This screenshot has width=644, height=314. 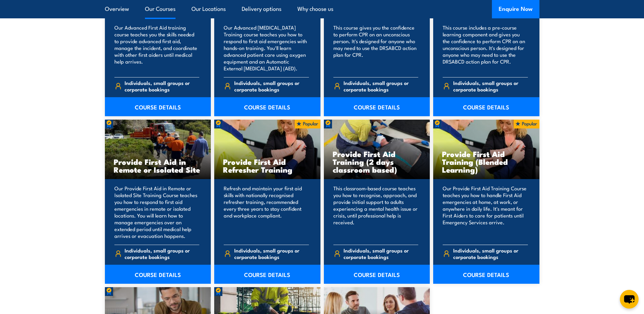 I want to click on p: Our Provide First Aid in Remote or Isolated Site Training Course teaches you how to respond to fi..., so click(x=157, y=212).